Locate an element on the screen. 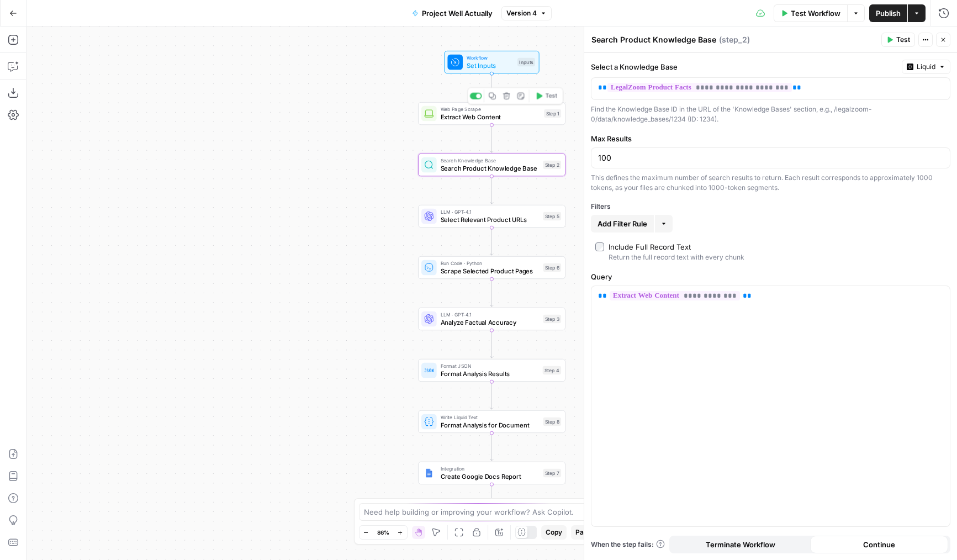 This screenshot has height=560, width=957. div: WorkflowSet InputsInputs is located at coordinates (491, 62).